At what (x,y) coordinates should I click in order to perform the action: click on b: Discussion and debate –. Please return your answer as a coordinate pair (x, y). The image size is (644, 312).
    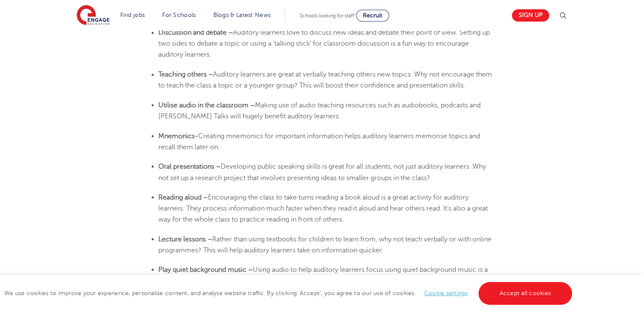
    Looking at the image, I should click on (196, 32).